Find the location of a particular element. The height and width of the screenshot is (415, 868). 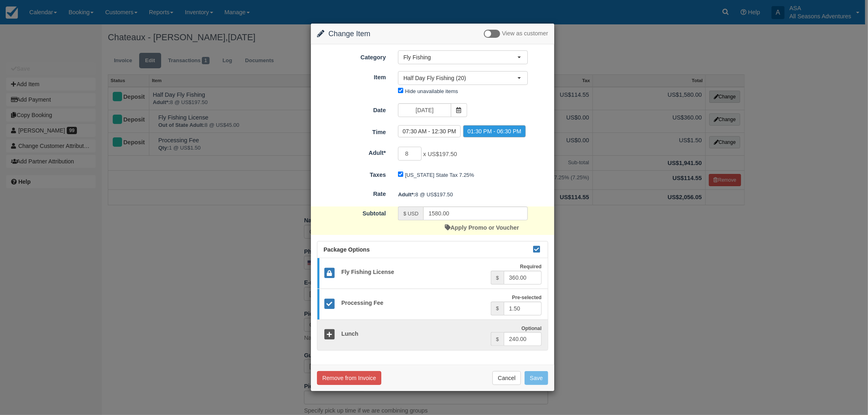

strong: Optional is located at coordinates (531, 328).